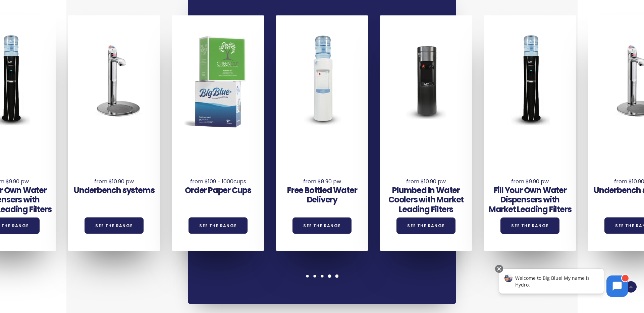 Image resolution: width=644 pixels, height=313 pixels. Describe the element at coordinates (530, 200) in the screenshot. I see `a: Fill Your Own Water Dispensers with Market Leading Filters` at that location.